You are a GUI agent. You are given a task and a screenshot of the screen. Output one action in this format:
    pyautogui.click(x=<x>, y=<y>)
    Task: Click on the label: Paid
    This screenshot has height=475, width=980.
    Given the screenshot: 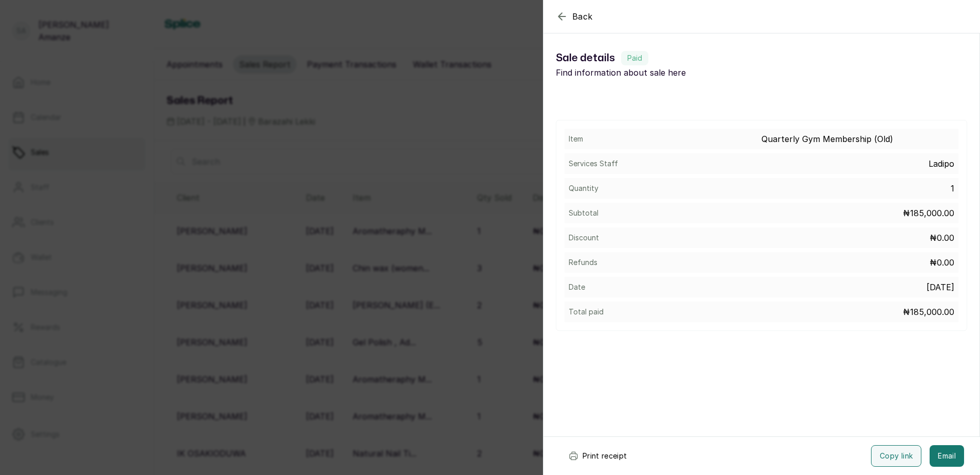 What is the action you would take?
    pyautogui.click(x=635, y=58)
    